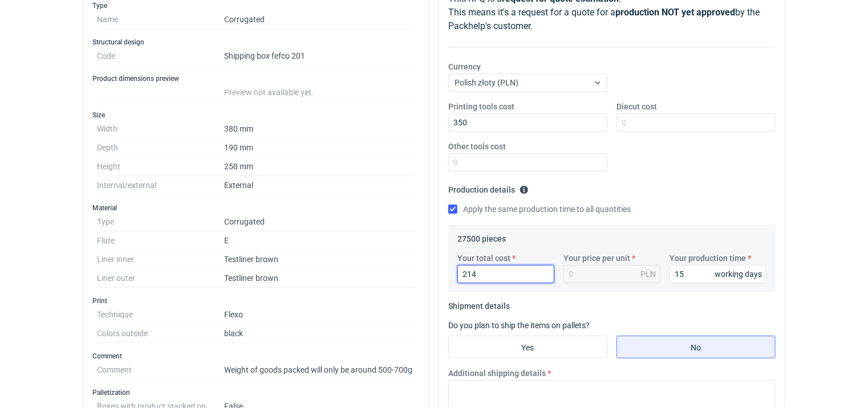 Image resolution: width=868 pixels, height=408 pixels. I want to click on h3: Type, so click(256, 6).